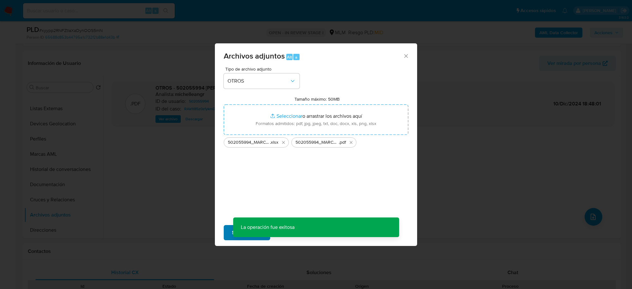  Describe the element at coordinates (262, 81) in the screenshot. I see `button: OTROS` at that location.